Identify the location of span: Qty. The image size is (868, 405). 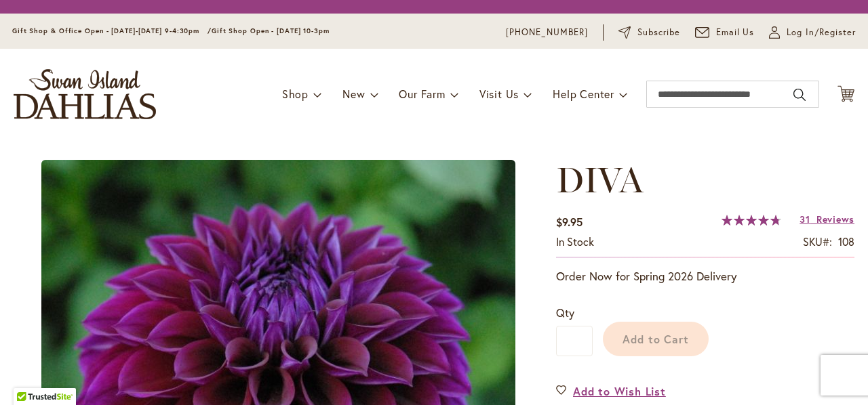
(565, 312).